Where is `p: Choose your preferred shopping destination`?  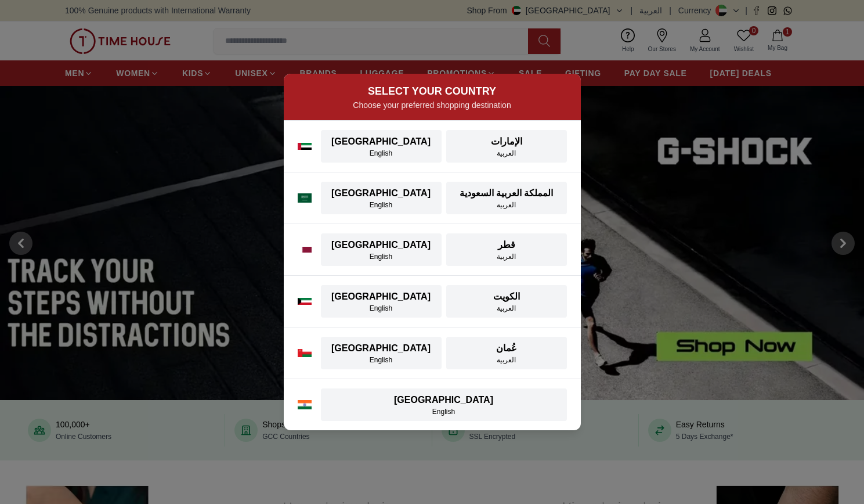
p: Choose your preferred shopping destination is located at coordinates (432, 105).